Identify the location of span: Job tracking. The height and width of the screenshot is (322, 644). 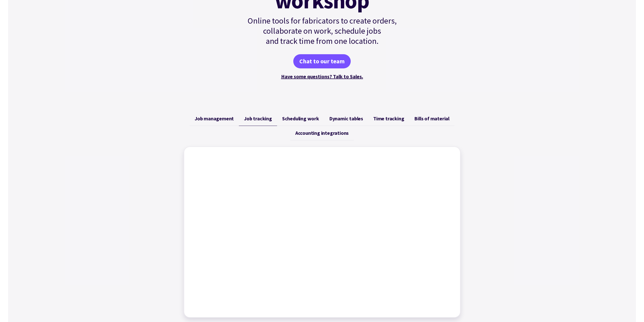
(258, 118).